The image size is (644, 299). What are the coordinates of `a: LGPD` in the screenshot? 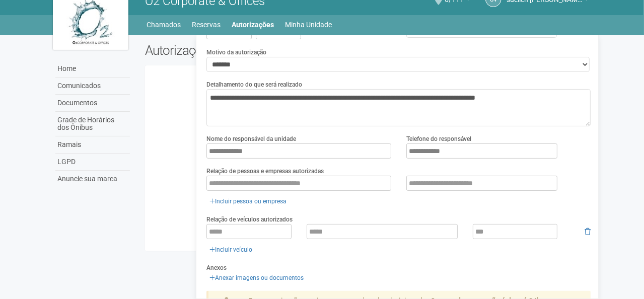 It's located at (92, 162).